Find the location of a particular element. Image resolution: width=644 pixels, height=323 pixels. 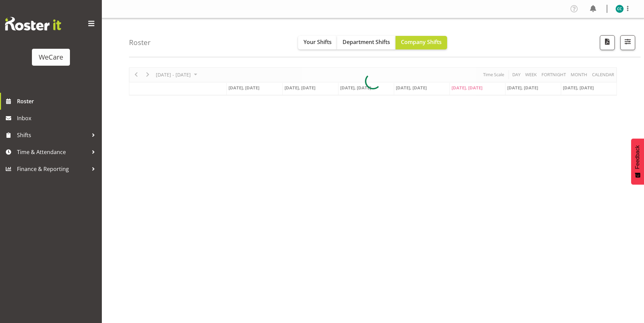

span: Roster is located at coordinates (58, 101).